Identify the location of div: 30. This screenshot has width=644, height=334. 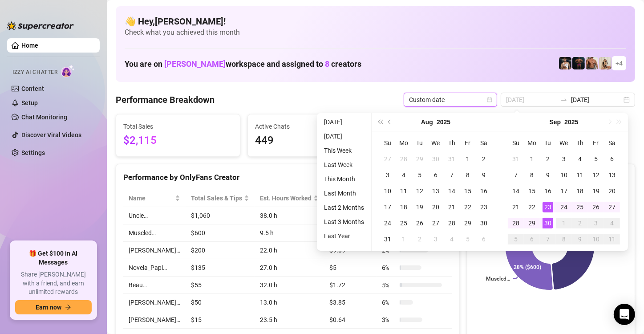
(484, 223).